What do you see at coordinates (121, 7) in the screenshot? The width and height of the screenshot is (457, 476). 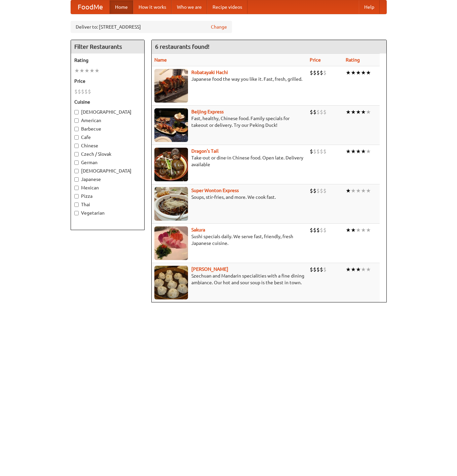 I see `a: Home` at bounding box center [121, 7].